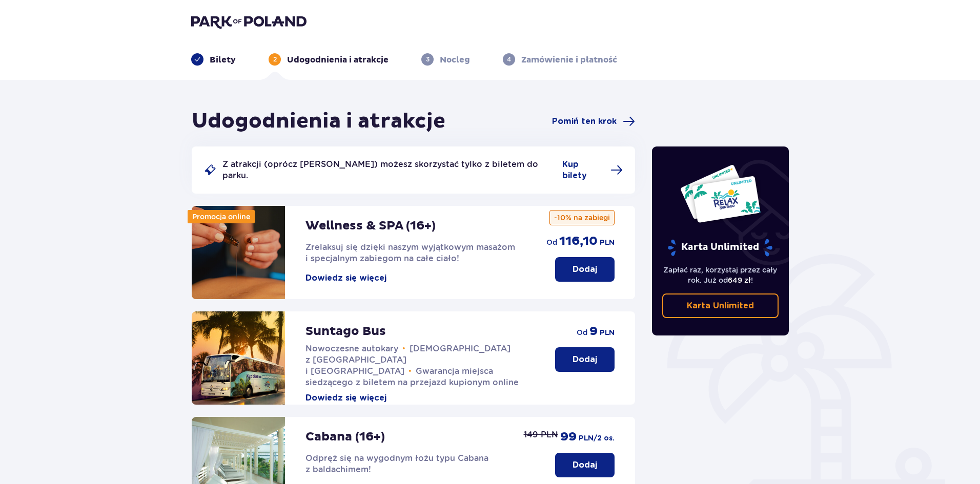 The image size is (980, 484). Describe the element at coordinates (455, 60) in the screenshot. I see `p: Nocleg` at that location.